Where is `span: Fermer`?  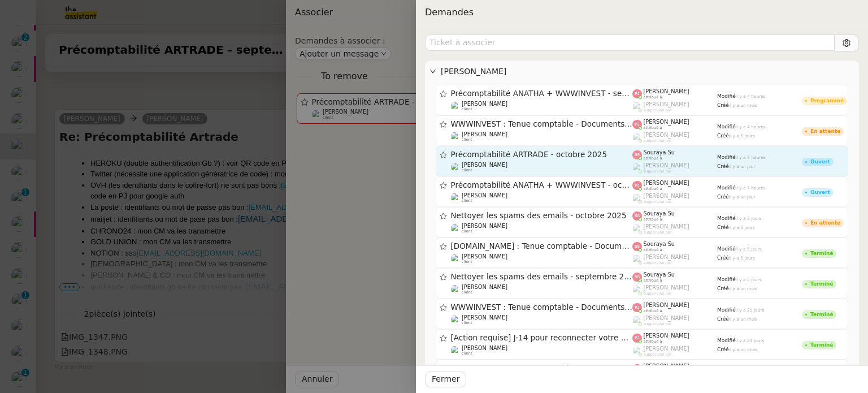 span: Fermer is located at coordinates (445, 379).